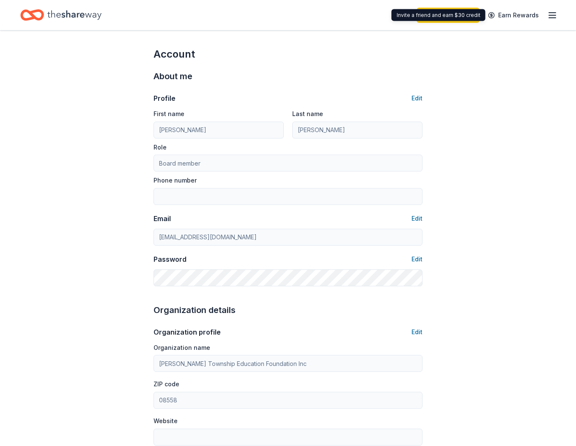  What do you see at coordinates (288, 310) in the screenshot?
I see `div: Organization details` at bounding box center [288, 310].